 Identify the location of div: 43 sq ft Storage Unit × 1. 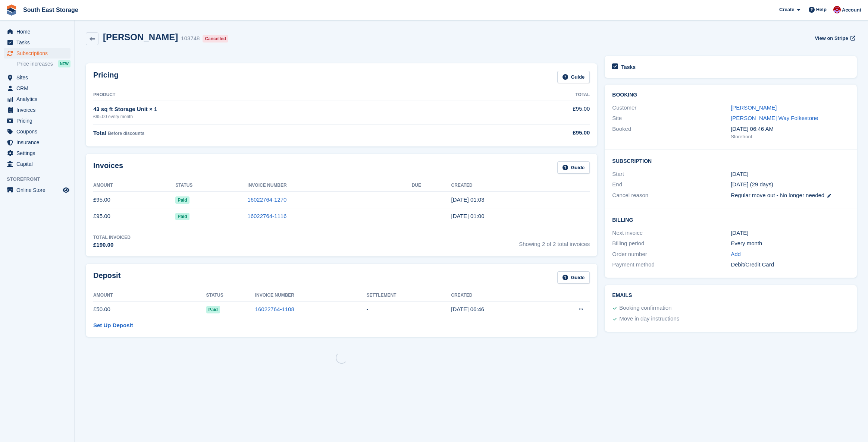
(289, 109).